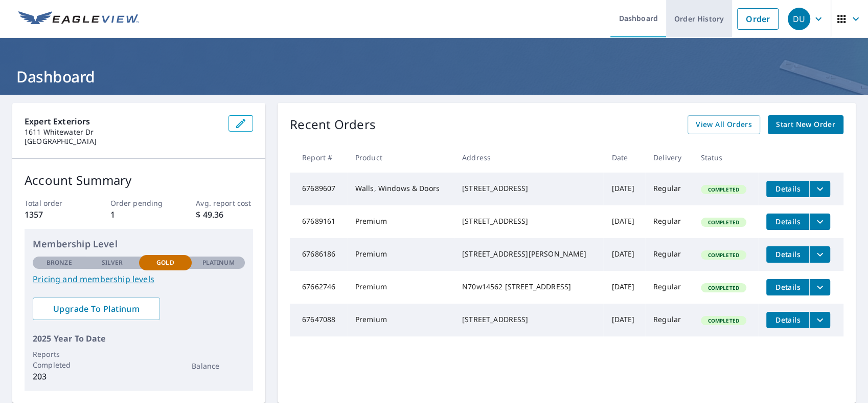 The height and width of the screenshot is (403, 868). What do you see at coordinates (319, 254) in the screenshot?
I see `td: 67686186` at bounding box center [319, 254].